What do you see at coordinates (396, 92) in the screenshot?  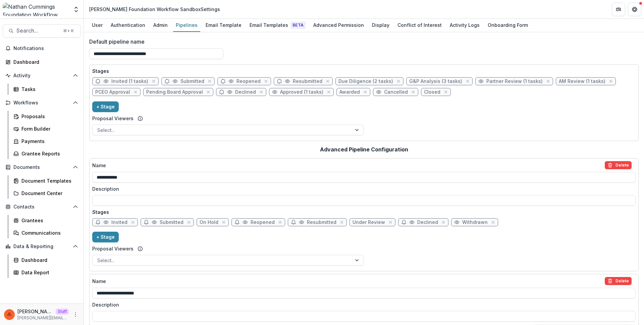 I see `span: Cancelled` at bounding box center [396, 92].